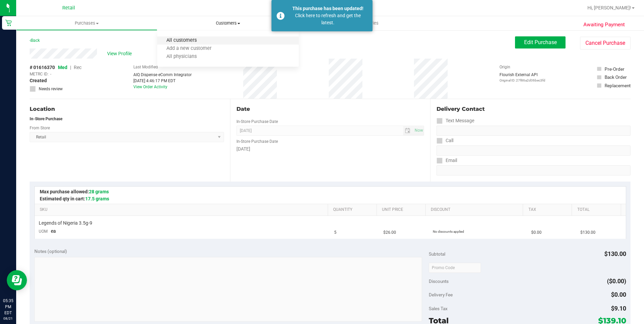  What do you see at coordinates (87, 23) in the screenshot?
I see `span: Purchases` at bounding box center [87, 23].